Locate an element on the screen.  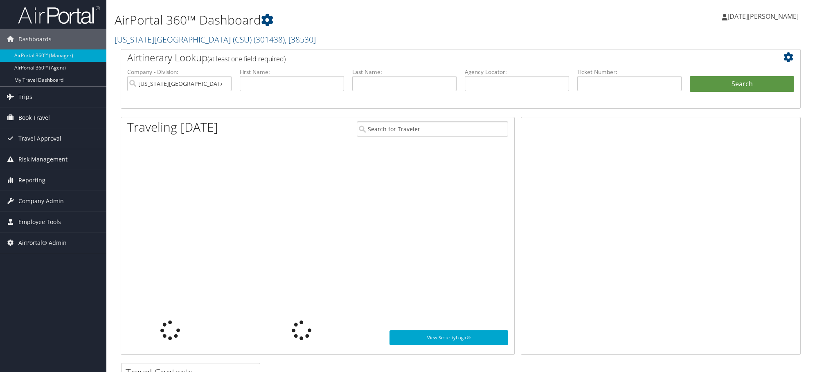
span: ( 301438 ) is located at coordinates (269, 39).